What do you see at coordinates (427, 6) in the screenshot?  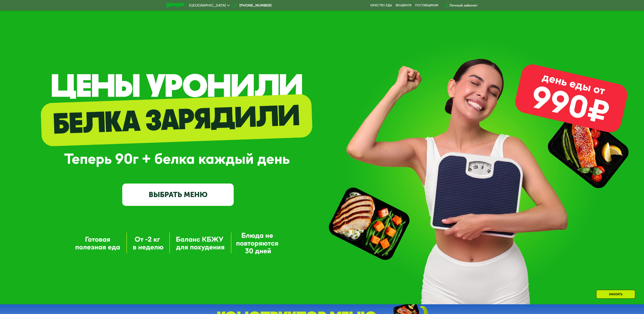 I see `div: поставщикам` at bounding box center [427, 6].